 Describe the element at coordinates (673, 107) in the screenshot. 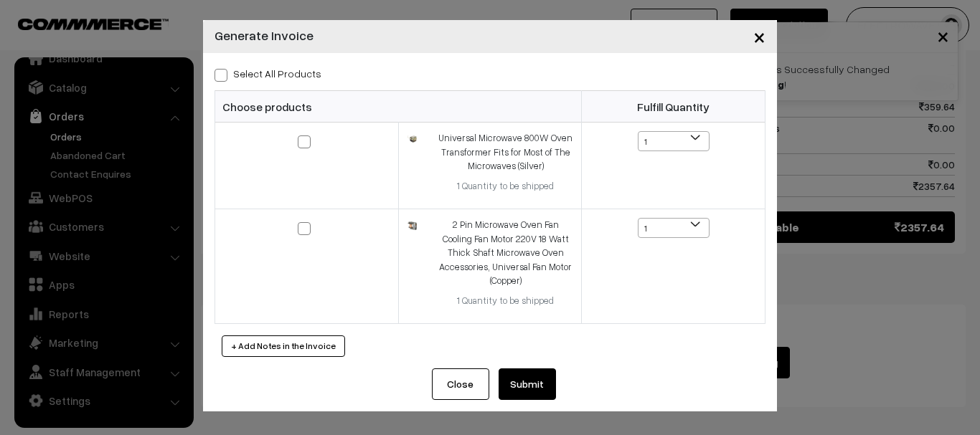

I see `th: Fulfill Quantity` at that location.